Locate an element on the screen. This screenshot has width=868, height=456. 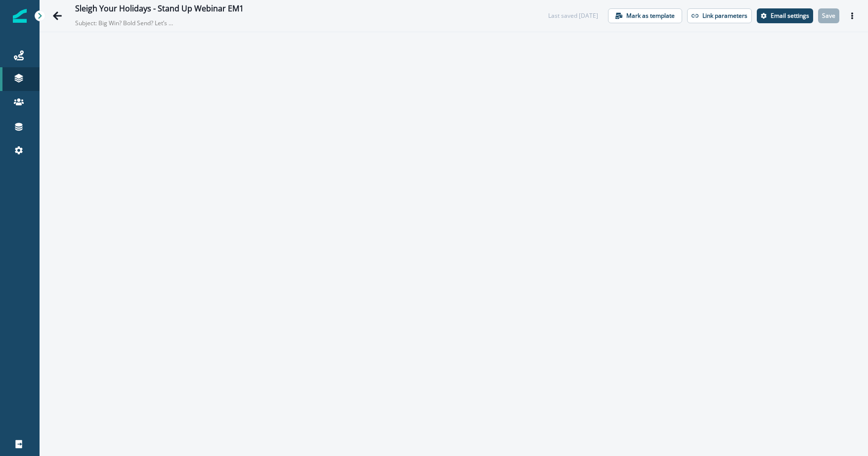
button: Settings is located at coordinates (785, 16).